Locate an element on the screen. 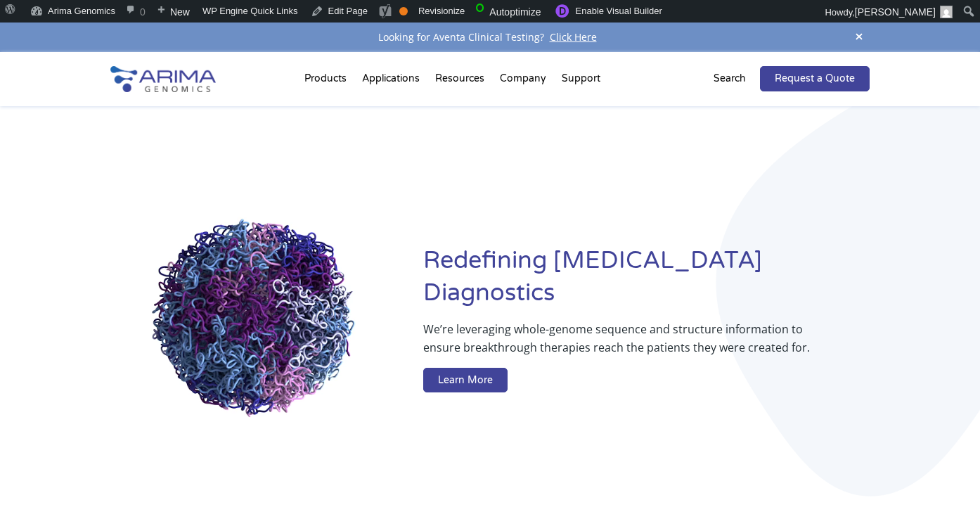 The height and width of the screenshot is (519, 980). div: OK is located at coordinates (404, 11).